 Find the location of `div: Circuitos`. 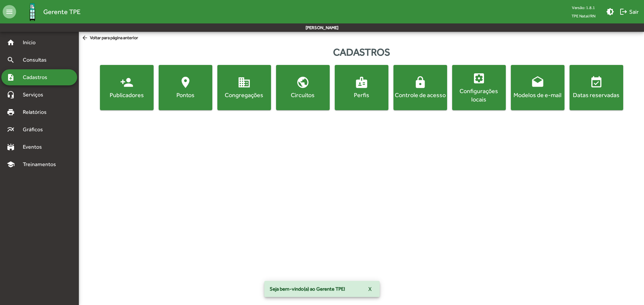

div: Circuitos is located at coordinates (303, 95).